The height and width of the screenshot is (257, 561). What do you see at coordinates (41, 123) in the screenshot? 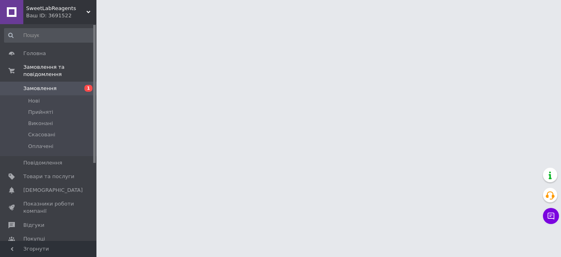
I see `span: Виконані` at bounding box center [41, 123].